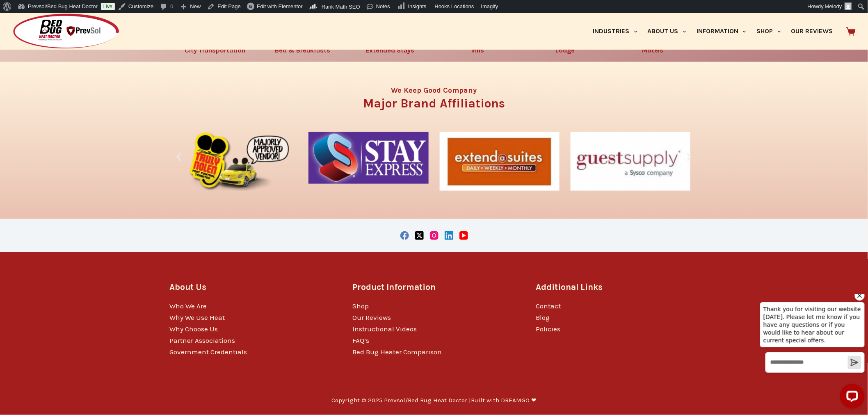 The height and width of the screenshot is (415, 868). Describe the element at coordinates (238, 162) in the screenshot. I see `div: 1 / 10` at that location.